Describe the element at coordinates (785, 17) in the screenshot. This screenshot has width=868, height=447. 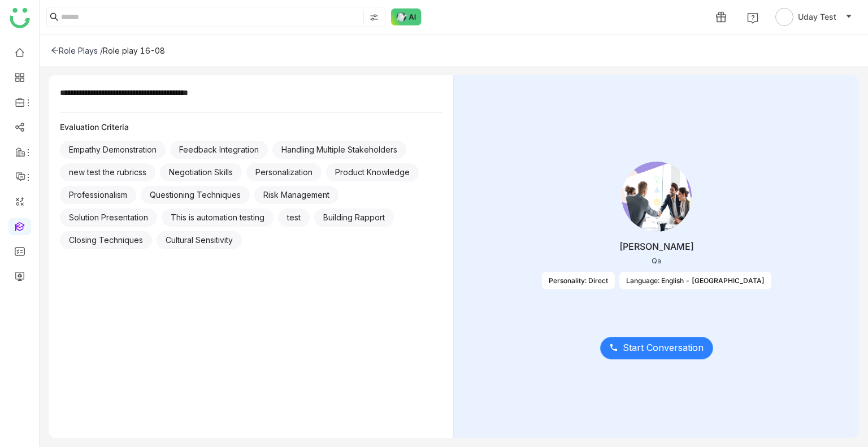
I see `img: avatar` at that location.